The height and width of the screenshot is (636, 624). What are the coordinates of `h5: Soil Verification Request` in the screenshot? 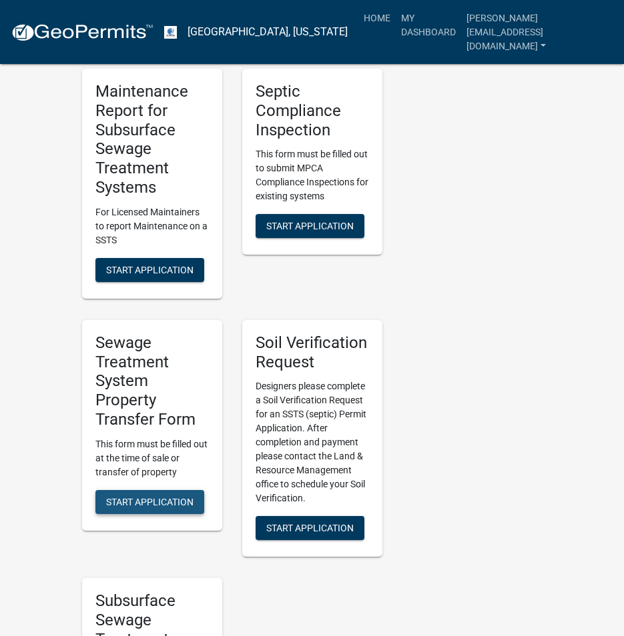 It's located at (312, 353).